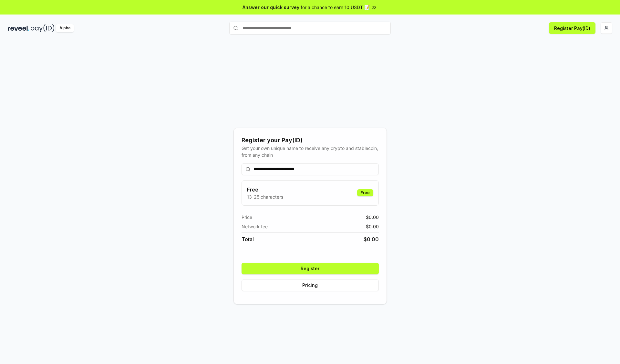 The height and width of the screenshot is (364, 620). I want to click on div: Get your own unique name to receive any crypto and stablecoin, from any chain, so click(310, 152).